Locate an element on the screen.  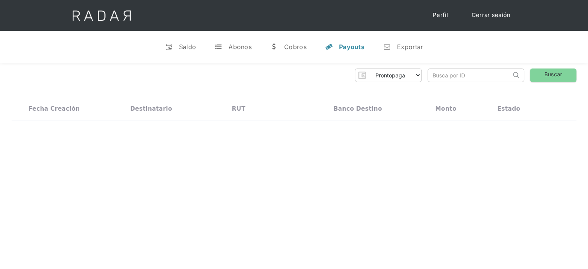
div: t is located at coordinates (219, 47).